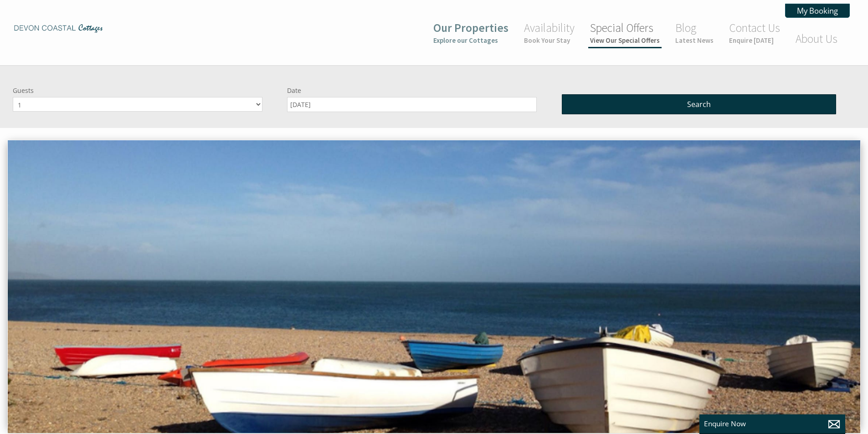  Describe the element at coordinates (549, 32) in the screenshot. I see `a: AvailabilityBook Your Stay` at that location.